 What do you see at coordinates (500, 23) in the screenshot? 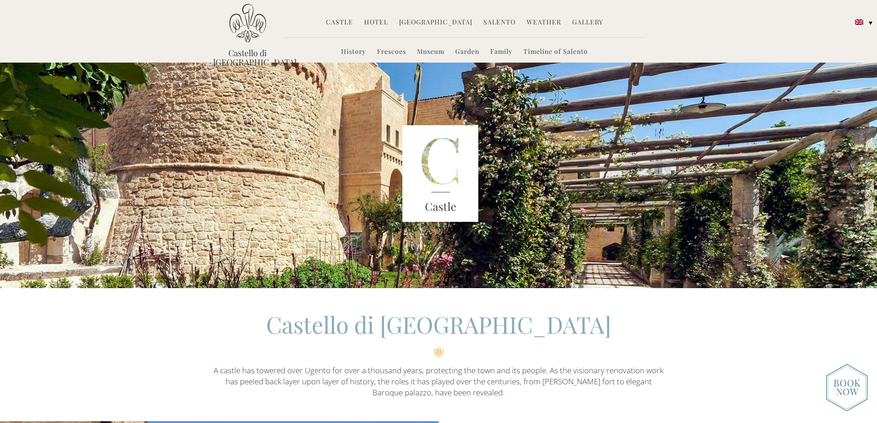
I see `a: Salento` at bounding box center [500, 23].